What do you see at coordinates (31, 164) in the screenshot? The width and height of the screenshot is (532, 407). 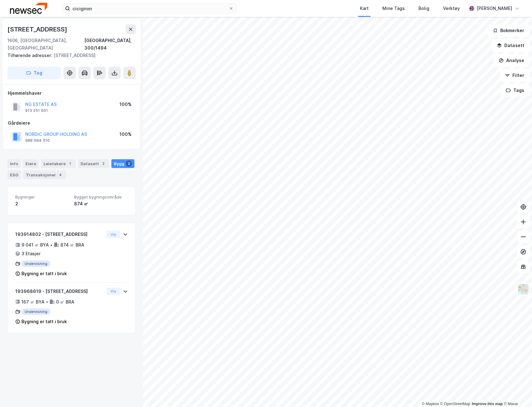 I see `div: Eiere` at bounding box center [31, 164].